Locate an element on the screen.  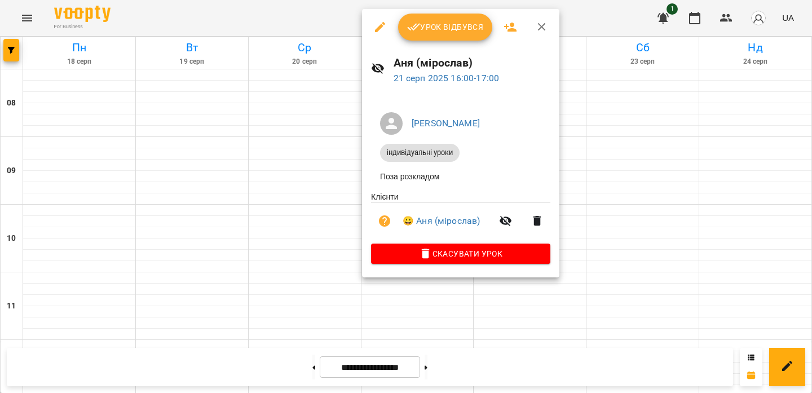
span: індивідуальні уроки is located at coordinates (420, 153).